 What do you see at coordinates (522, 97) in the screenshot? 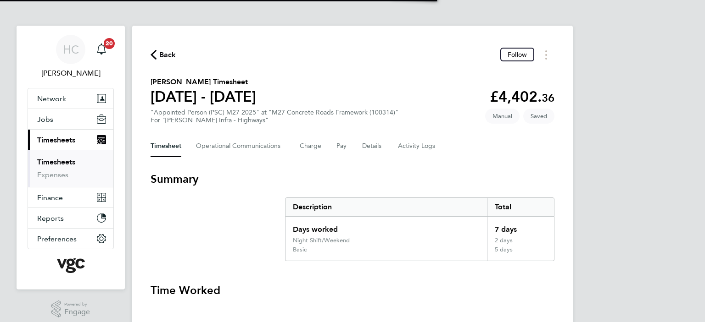
I see `app-decimal: £4,402.` at bounding box center [522, 97].